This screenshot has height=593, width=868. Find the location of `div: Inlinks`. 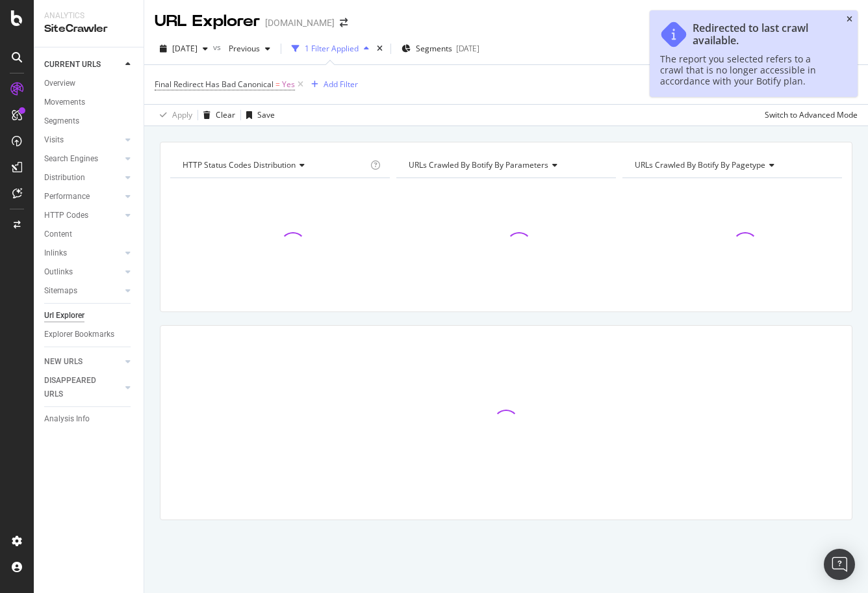

div: Inlinks is located at coordinates (55, 253).